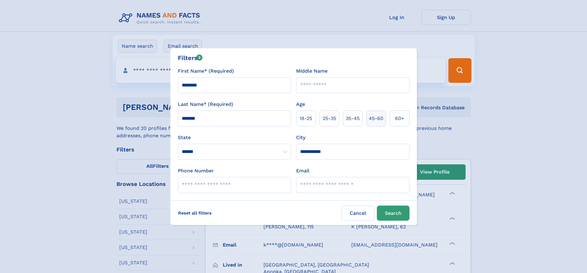  What do you see at coordinates (358, 213) in the screenshot?
I see `label: Cancel` at bounding box center [358, 213].